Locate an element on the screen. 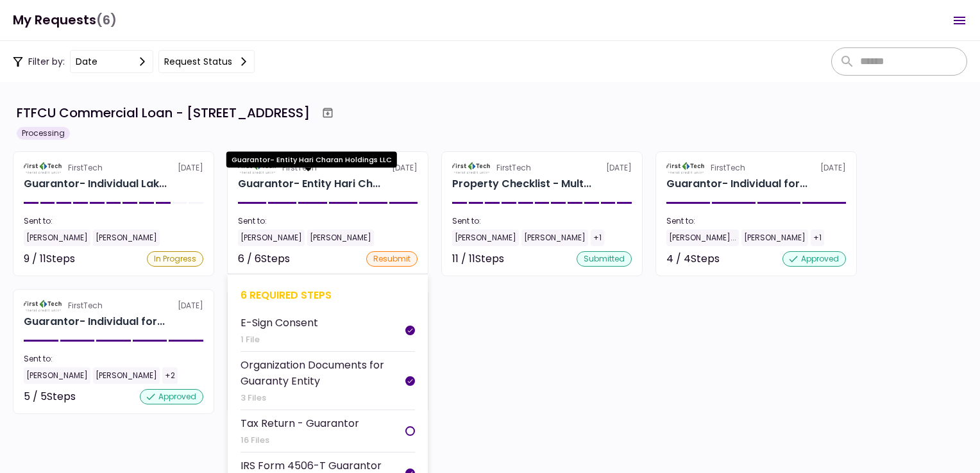 This screenshot has height=473, width=980. div: In Progress is located at coordinates (176, 259).